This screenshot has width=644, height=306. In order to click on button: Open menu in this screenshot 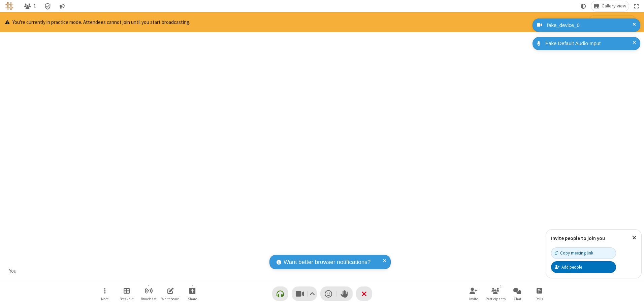, I will do `click(105, 293)`.